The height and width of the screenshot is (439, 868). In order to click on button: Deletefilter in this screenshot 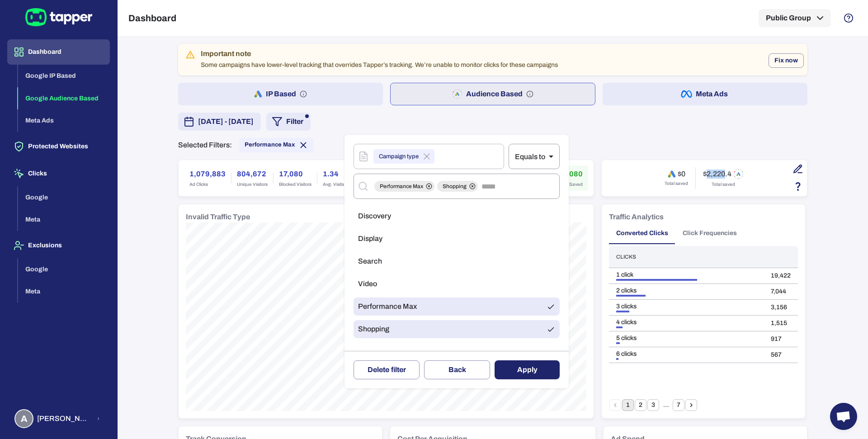, I will do `click(386, 369)`.